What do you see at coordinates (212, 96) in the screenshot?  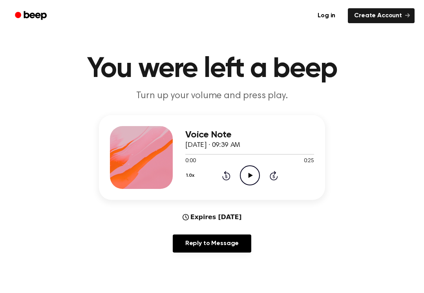 I see `p: Turn up your volume and press play.` at bounding box center [212, 96].